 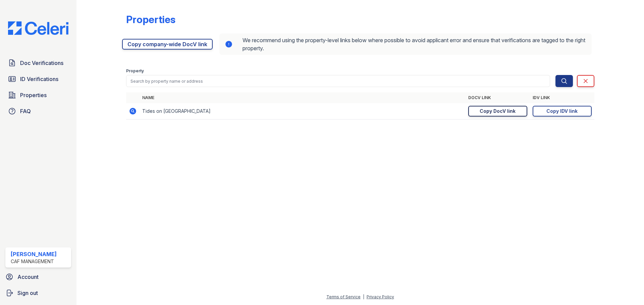 What do you see at coordinates (38, 63) in the screenshot?
I see `a: Doc Verifications` at bounding box center [38, 63].